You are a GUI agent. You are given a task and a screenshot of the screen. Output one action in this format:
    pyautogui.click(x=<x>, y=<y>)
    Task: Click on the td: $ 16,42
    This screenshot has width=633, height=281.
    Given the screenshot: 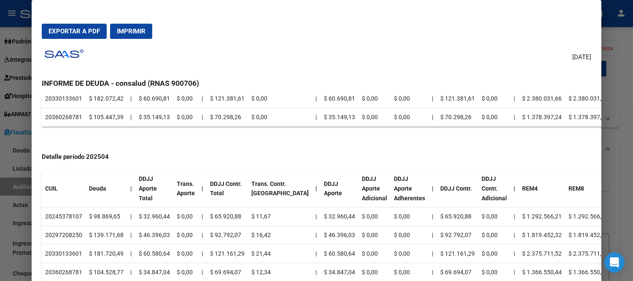 What is the action you would take?
    pyautogui.click(x=280, y=235)
    